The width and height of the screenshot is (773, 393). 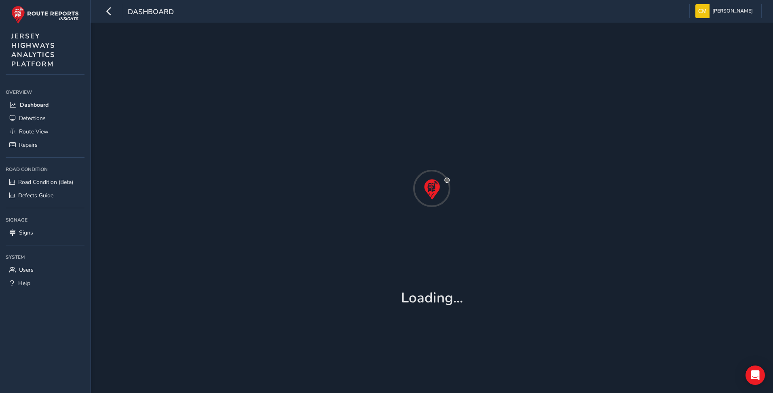 I want to click on img: diamond-layout, so click(x=703, y=11).